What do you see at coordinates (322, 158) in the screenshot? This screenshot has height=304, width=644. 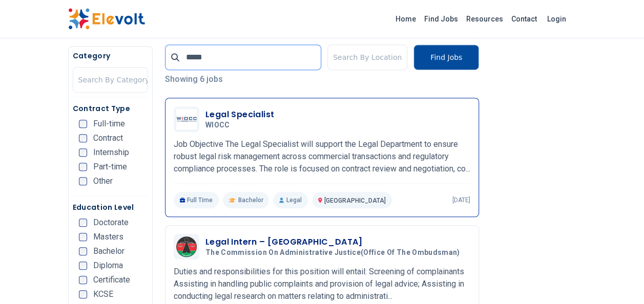 I see `a: WIOCCLegal SpecialistWIOCCJob Objective The Legal Specialist will support the Legal Department to...` at bounding box center [322, 158].